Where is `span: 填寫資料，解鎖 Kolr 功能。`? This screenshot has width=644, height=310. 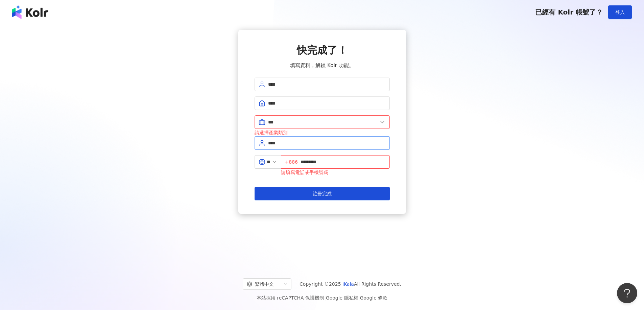
span: 填寫資料，解鎖 Kolr 功能。 is located at coordinates (322, 66).